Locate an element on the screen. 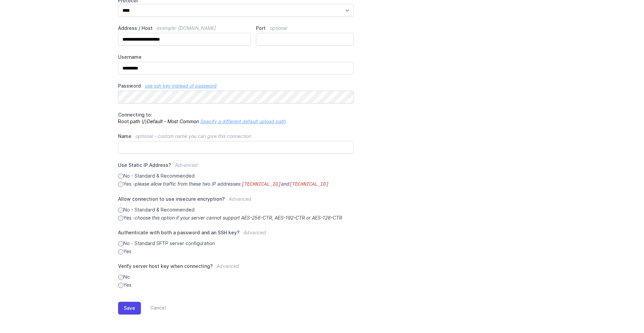  span: Connecting to: is located at coordinates (135, 115).